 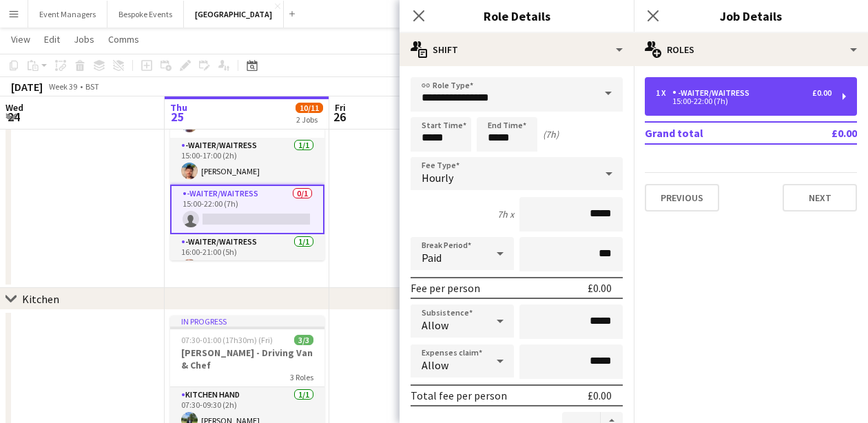 I want to click on button: Bespoke Events, so click(x=145, y=13).